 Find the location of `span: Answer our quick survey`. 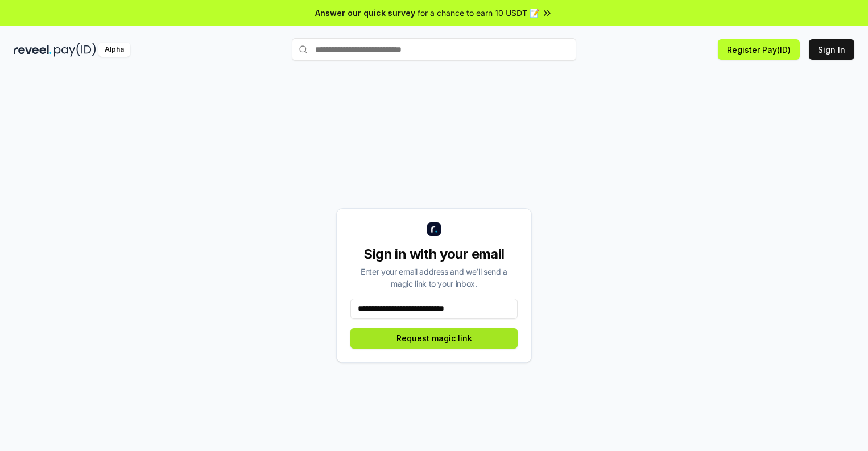

span: Answer our quick survey is located at coordinates (365, 12).